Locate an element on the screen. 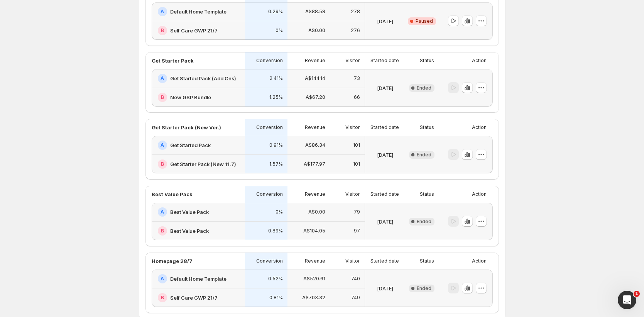  p: 0.81% is located at coordinates (276, 297).